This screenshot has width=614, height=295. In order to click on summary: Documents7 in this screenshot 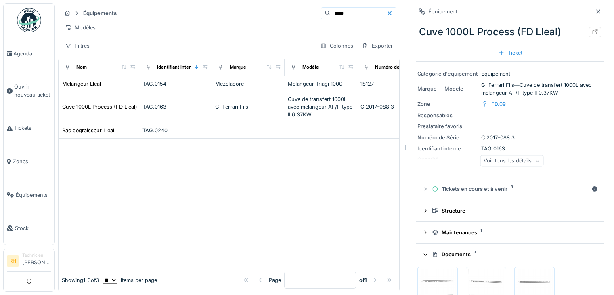, I will do `click(510, 254)`.